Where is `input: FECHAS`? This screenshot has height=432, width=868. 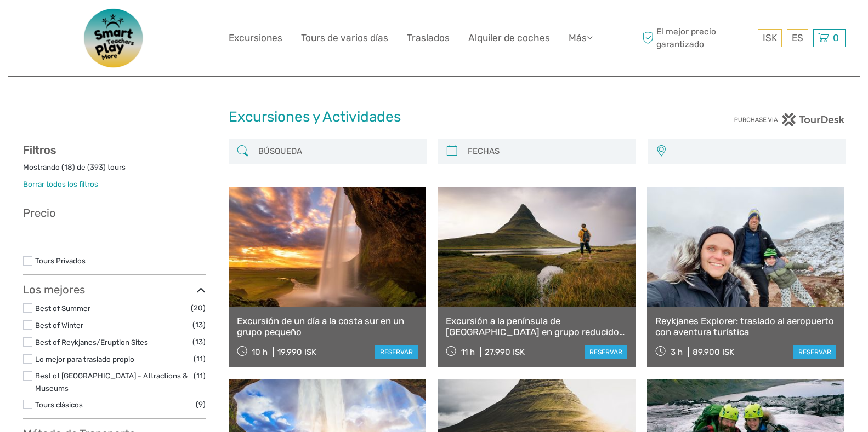 input: FECHAS is located at coordinates (546, 151).